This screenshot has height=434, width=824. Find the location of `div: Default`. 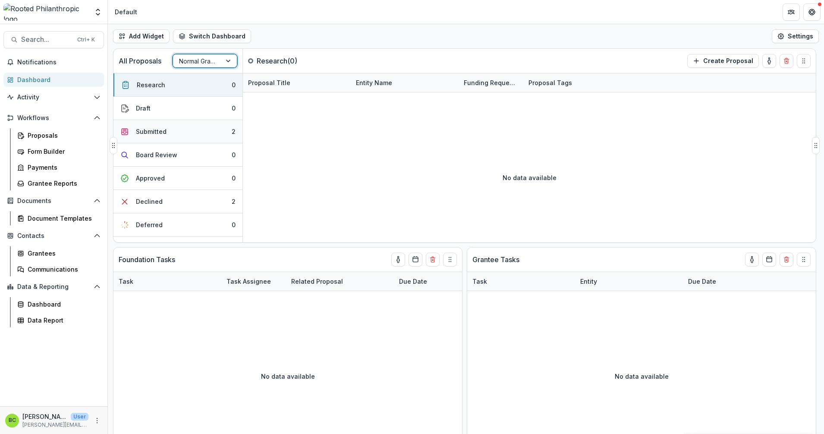

div: Default is located at coordinates (126, 12).